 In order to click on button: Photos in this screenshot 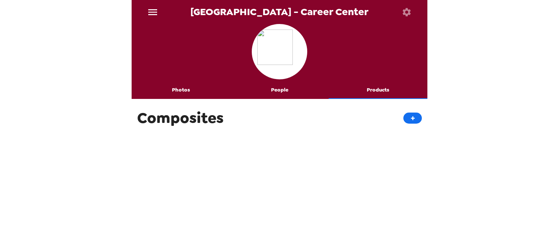, I will do `click(181, 90)`.